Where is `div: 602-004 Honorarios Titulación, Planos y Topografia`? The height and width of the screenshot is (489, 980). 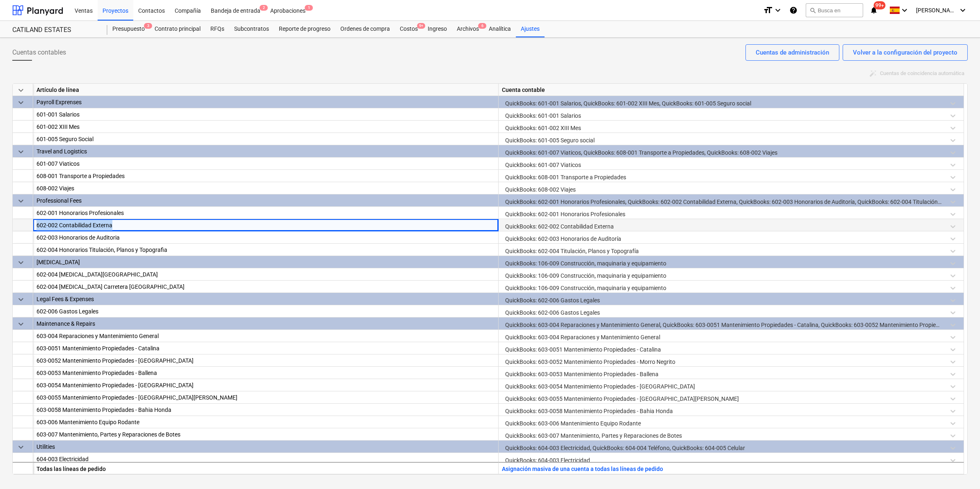
div: 602-004 Honorarios Titulación, Planos y Topografia is located at coordinates (265, 249).